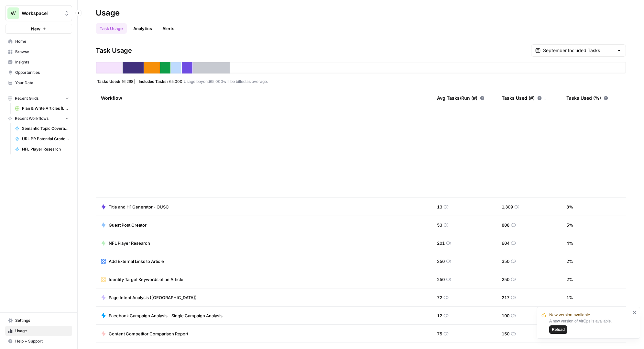 The width and height of the screenshot is (644, 349). Describe the element at coordinates (42, 41) in the screenshot. I see `span: Home` at that location.